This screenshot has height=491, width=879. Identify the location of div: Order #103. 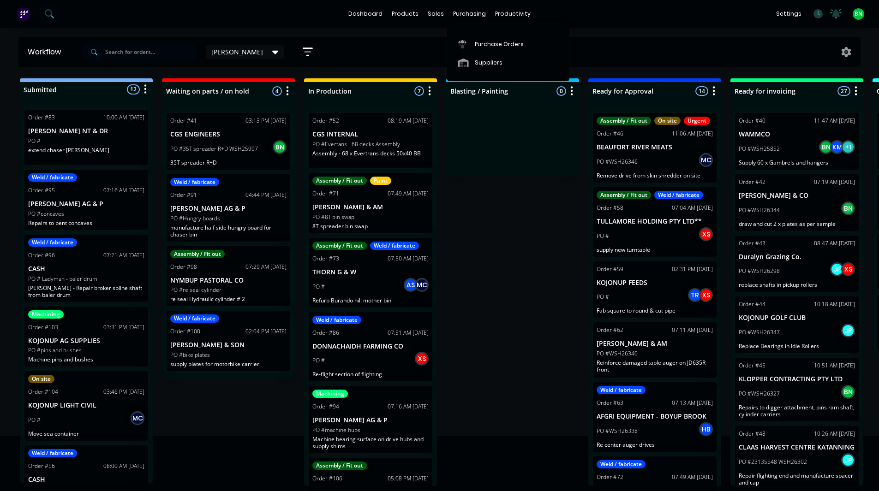
(43, 328).